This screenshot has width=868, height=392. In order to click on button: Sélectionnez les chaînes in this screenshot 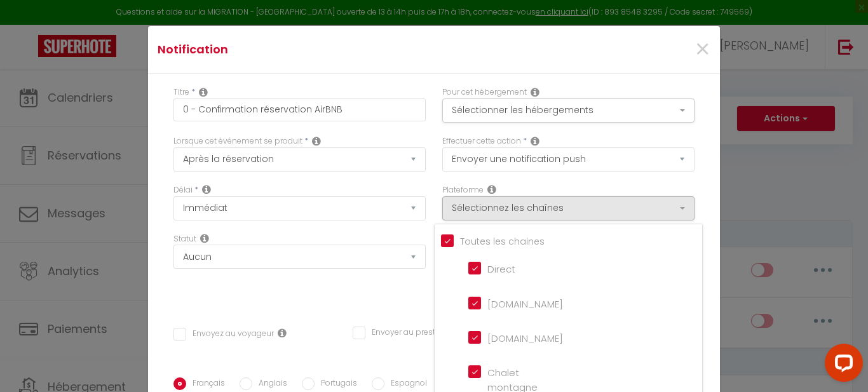, I will do `click(568, 208)`.